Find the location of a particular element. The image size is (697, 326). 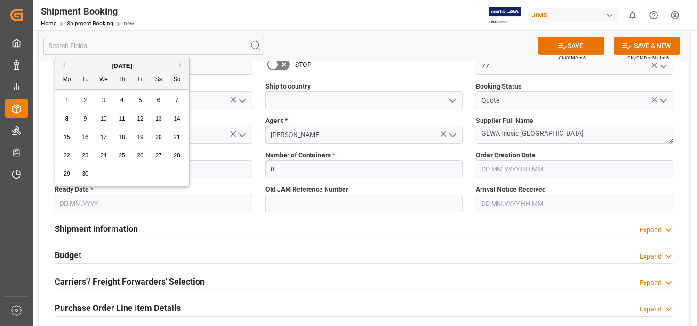

div: Fr is located at coordinates (140, 80).